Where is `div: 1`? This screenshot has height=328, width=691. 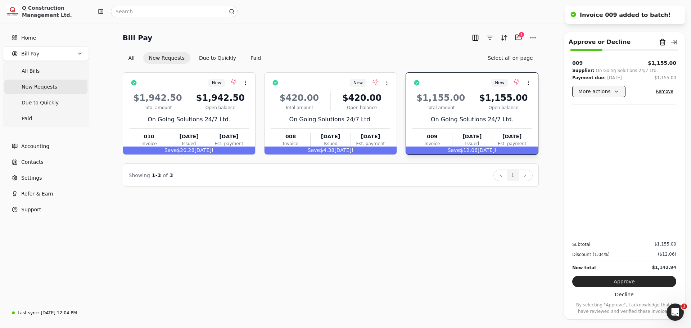 div: 1 is located at coordinates (521, 35).